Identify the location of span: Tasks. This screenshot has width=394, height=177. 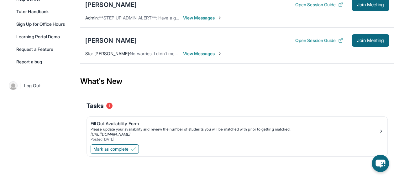
(95, 106).